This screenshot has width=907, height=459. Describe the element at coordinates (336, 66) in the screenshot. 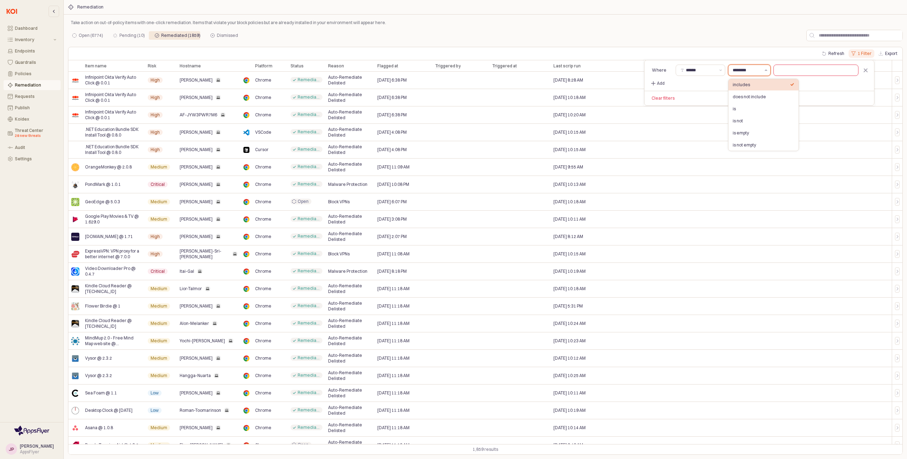

I see `span: Reason` at that location.